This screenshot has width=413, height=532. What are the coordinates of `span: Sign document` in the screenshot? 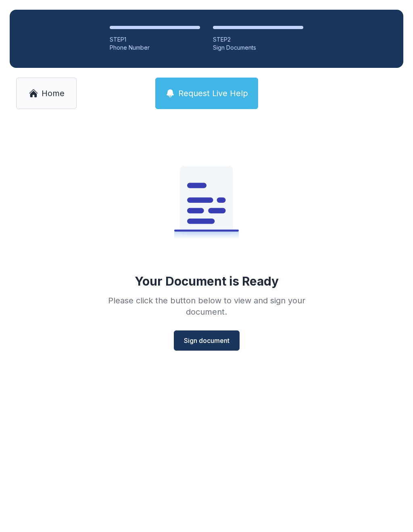 It's located at (206, 340).